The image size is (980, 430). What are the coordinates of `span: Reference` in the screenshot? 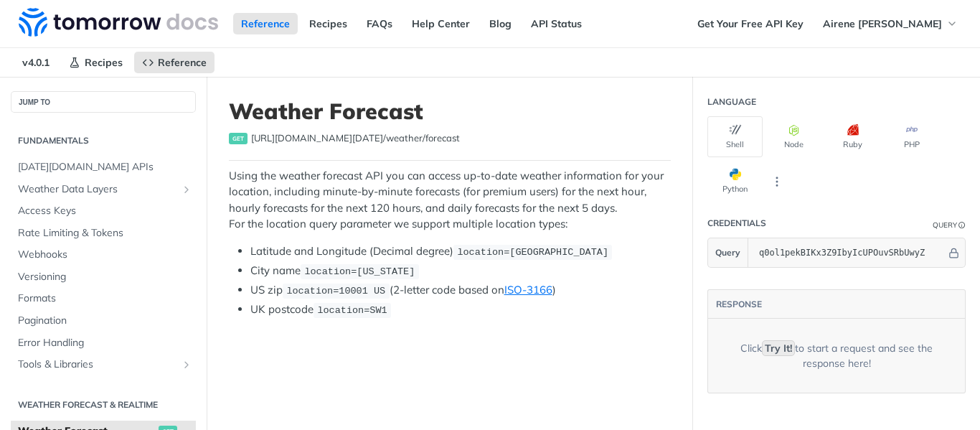 It's located at (183, 62).